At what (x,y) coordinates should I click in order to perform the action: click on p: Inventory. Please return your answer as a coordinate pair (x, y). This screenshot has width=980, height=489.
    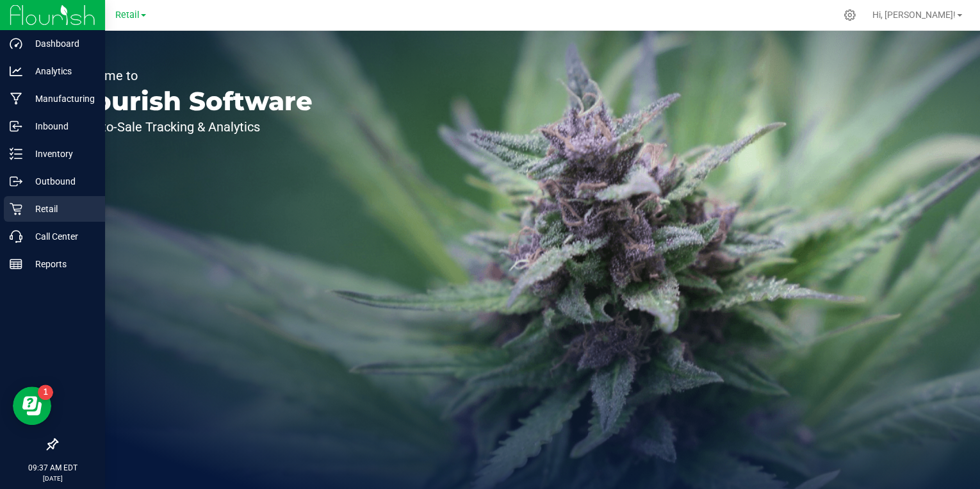
    Looking at the image, I should click on (61, 154).